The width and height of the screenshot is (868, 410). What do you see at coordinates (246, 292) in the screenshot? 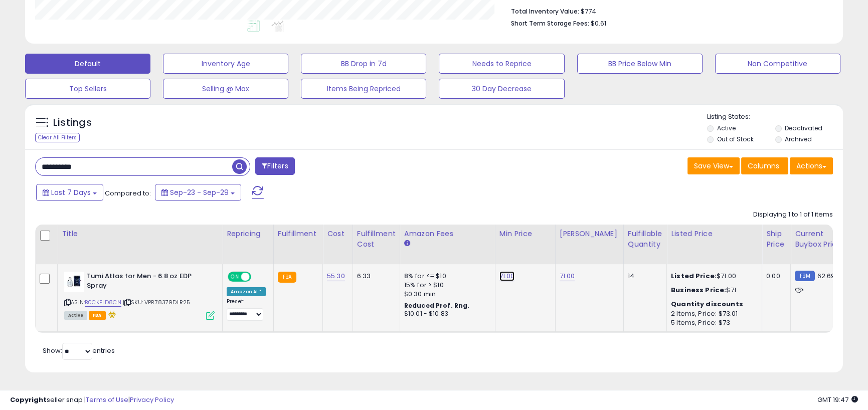
I see `div: Amazon AI *` at bounding box center [246, 292].